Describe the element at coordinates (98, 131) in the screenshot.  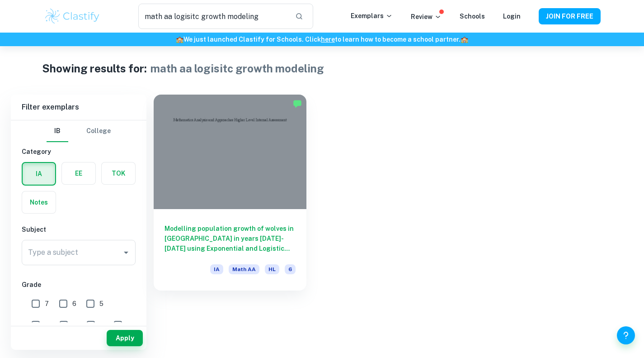
I see `button: College` at that location.